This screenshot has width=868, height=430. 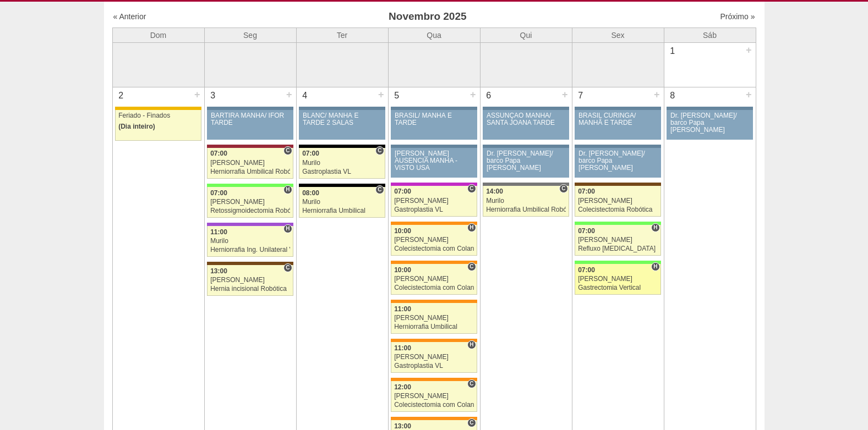 What do you see at coordinates (342, 163) in the screenshot?
I see `a: C 07:00 Murilo Gastroplastia VL` at bounding box center [342, 163].